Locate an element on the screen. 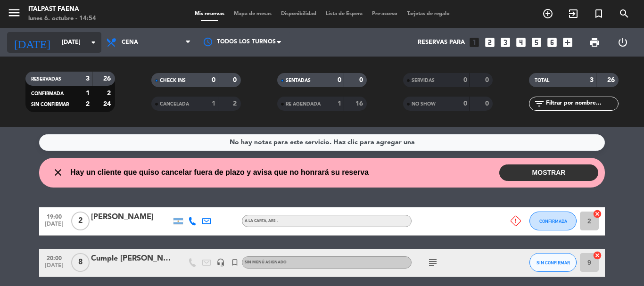 This screenshot has width=644, height=286. span: RE AGENDADA is located at coordinates (303, 104).